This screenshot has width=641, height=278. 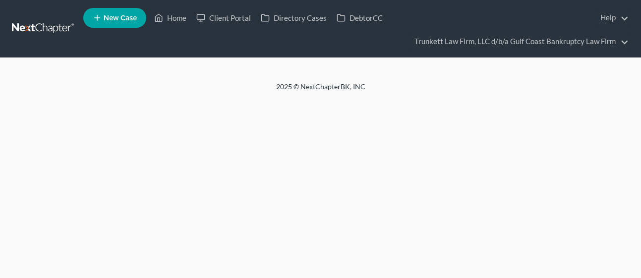 I want to click on new-legal-case-button: New Case, so click(x=114, y=18).